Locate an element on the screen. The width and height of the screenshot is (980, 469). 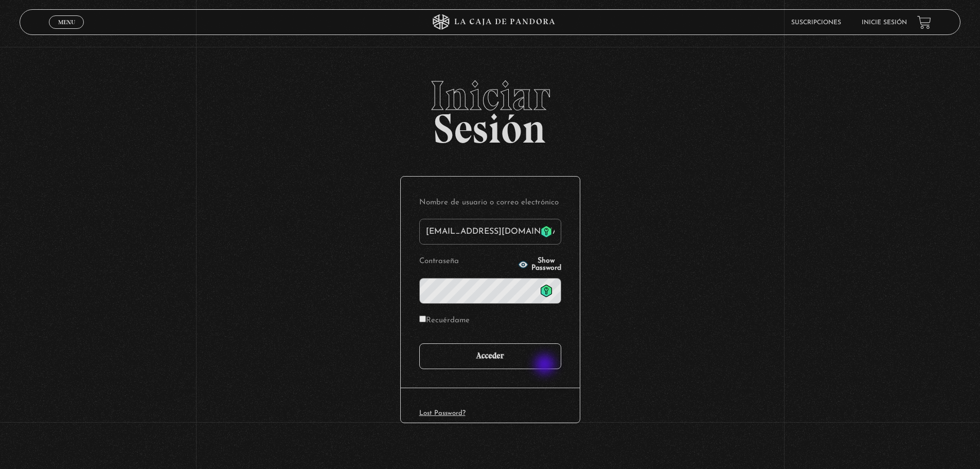
a: View your shopping cart is located at coordinates (924, 22).